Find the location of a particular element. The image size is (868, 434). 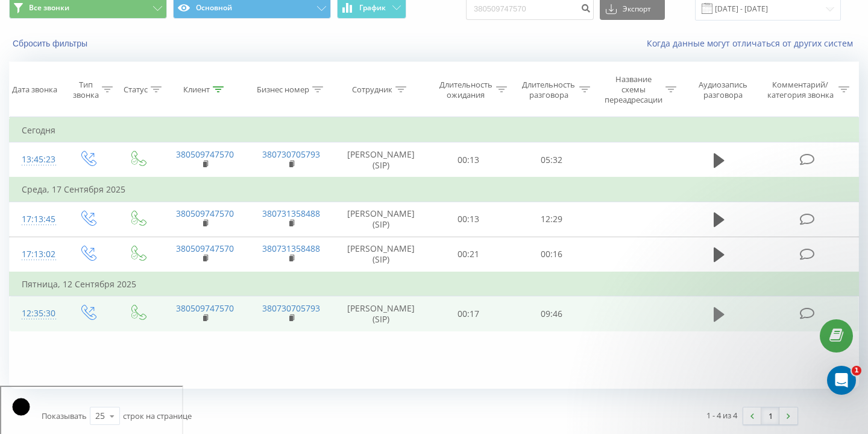

span: Все звонки is located at coordinates (49, 8).